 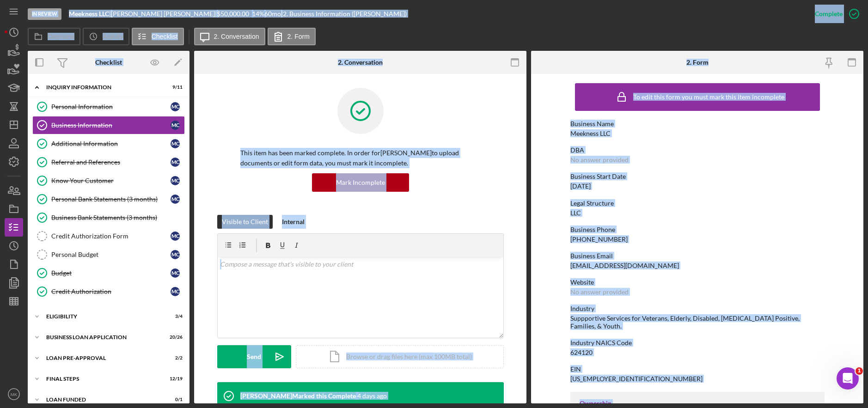 I want to click on div: In Review, so click(x=45, y=14).